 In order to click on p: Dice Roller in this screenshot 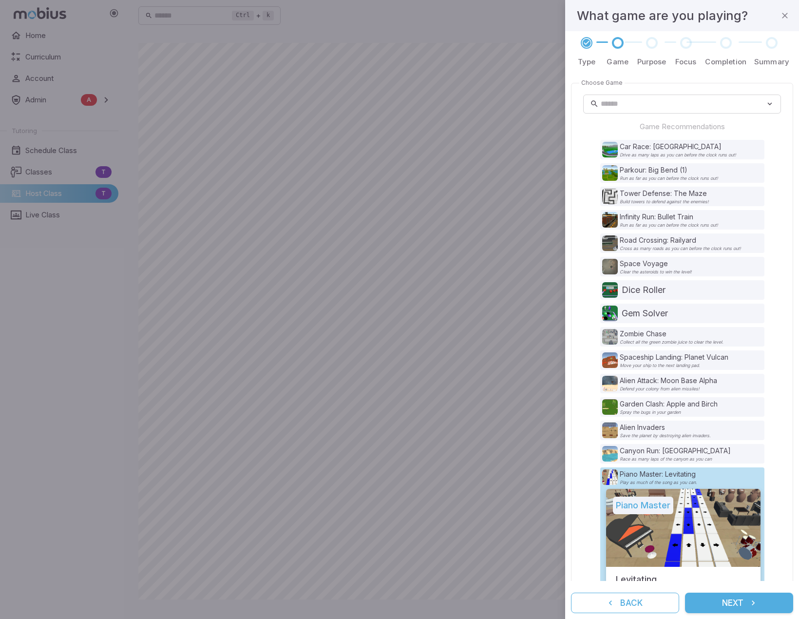, I will do `click(644, 290)`.